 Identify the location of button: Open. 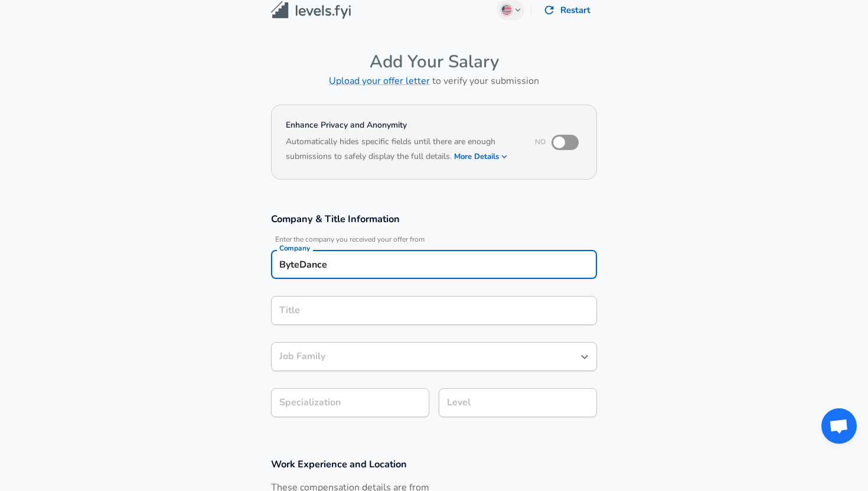
(585, 356).